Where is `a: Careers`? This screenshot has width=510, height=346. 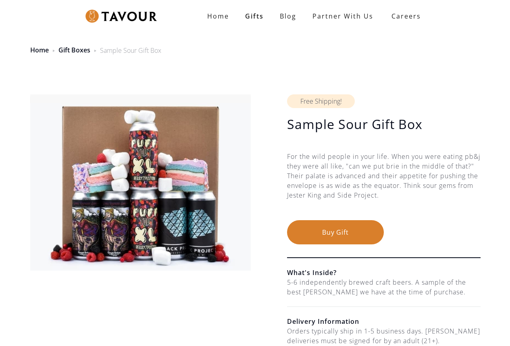
a: Careers is located at coordinates (404, 16).